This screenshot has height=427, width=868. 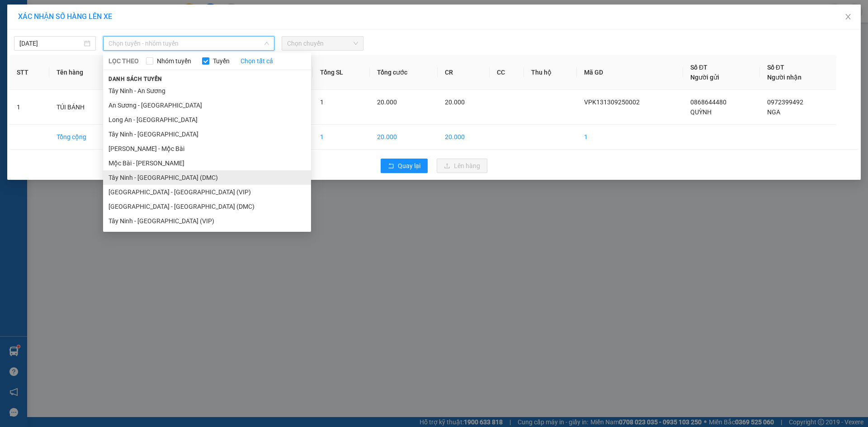 What do you see at coordinates (612, 102) in the screenshot?
I see `span: VPK131309250002` at bounding box center [612, 102].